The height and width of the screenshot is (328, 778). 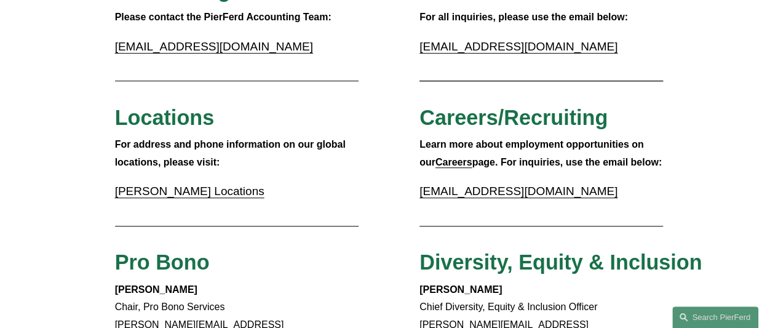 What do you see at coordinates (454, 162) in the screenshot?
I see `strong: Careers` at bounding box center [454, 162].